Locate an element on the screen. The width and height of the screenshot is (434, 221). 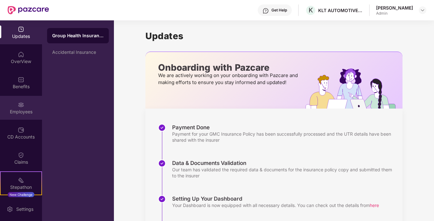
span: K is located at coordinates (311, 10).